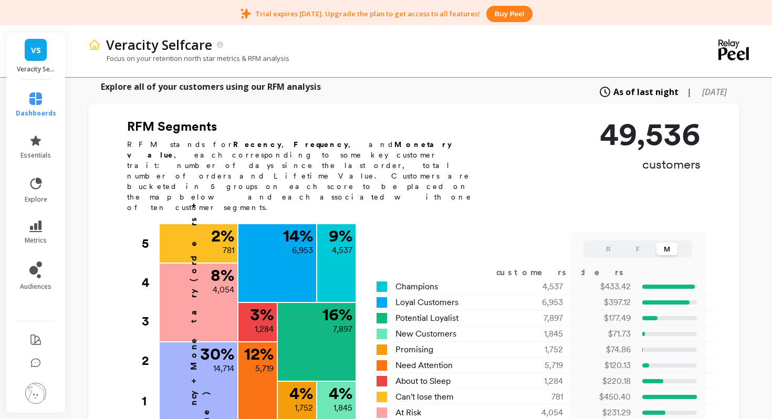 This screenshot has height=419, width=772. I want to click on p: 16 %, so click(337, 315).